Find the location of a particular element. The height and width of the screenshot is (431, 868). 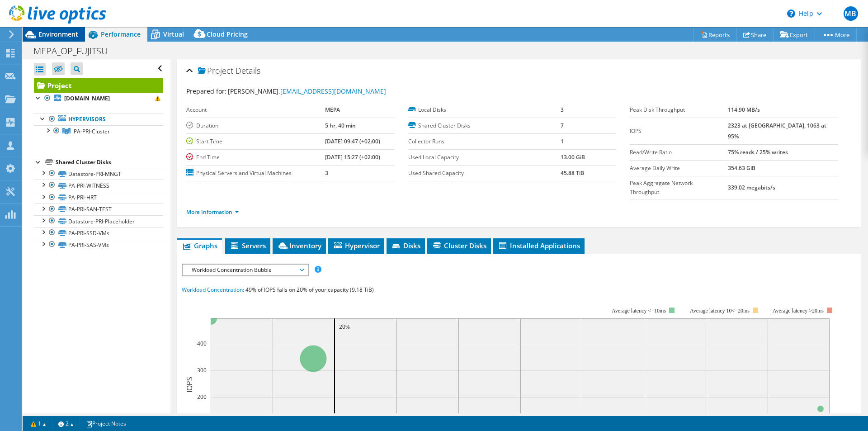

label: Physical Servers and Virtual Machines is located at coordinates (255, 173).